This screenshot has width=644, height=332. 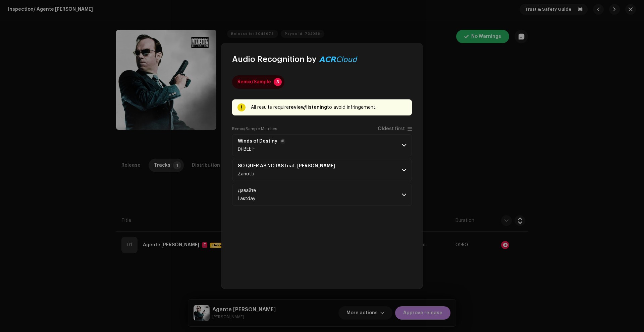 I want to click on p-togglebutton: Oldest first, so click(x=395, y=129).